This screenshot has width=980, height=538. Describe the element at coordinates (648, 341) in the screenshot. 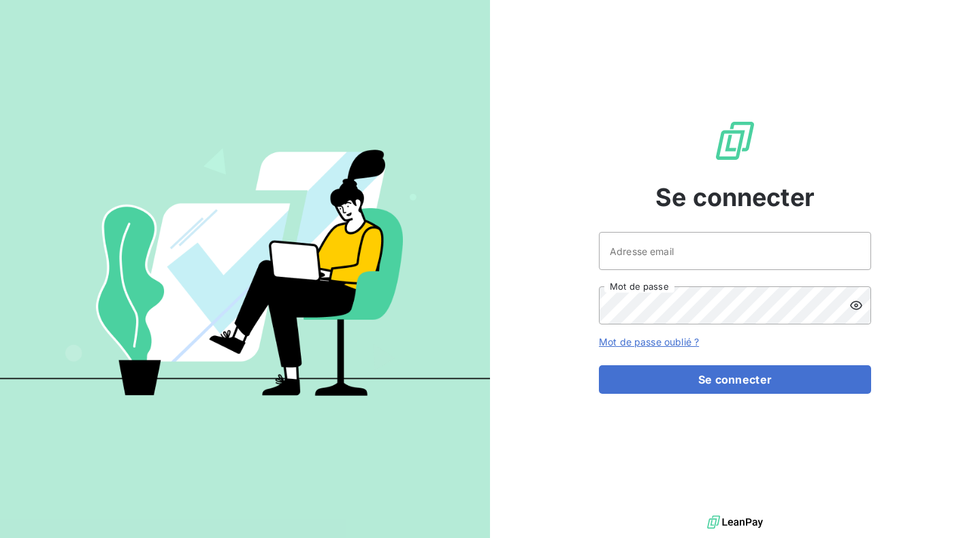

I see `a: Mot de passe oublié ?` at that location.